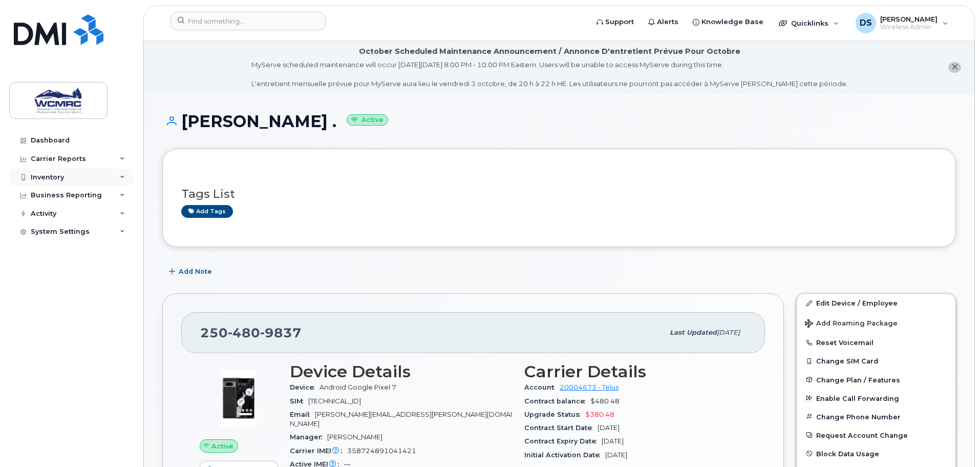 The width and height of the screenshot is (980, 467). Describe the element at coordinates (367, 120) in the screenshot. I see `small: Active` at that location.